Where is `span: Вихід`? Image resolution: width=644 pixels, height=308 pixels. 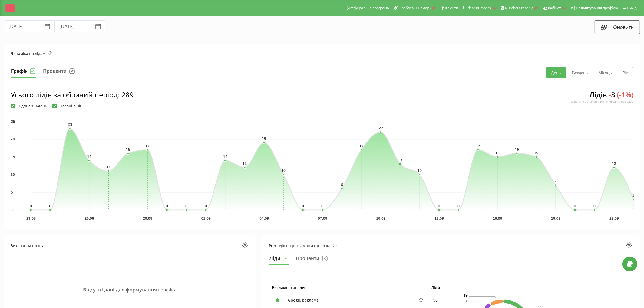
span: Вихід is located at coordinates (632, 8).